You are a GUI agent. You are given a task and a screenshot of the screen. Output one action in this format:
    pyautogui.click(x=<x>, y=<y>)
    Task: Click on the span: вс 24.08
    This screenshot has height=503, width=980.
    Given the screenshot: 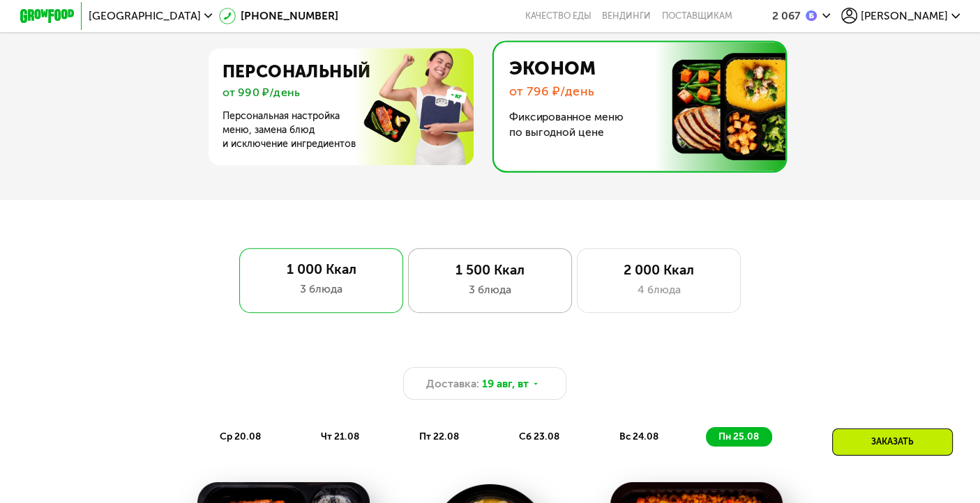 What is the action you would take?
    pyautogui.click(x=639, y=436)
    